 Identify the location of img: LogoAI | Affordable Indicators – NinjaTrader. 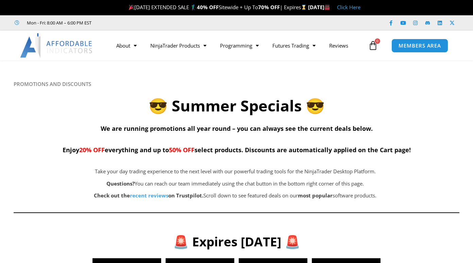
(56, 46).